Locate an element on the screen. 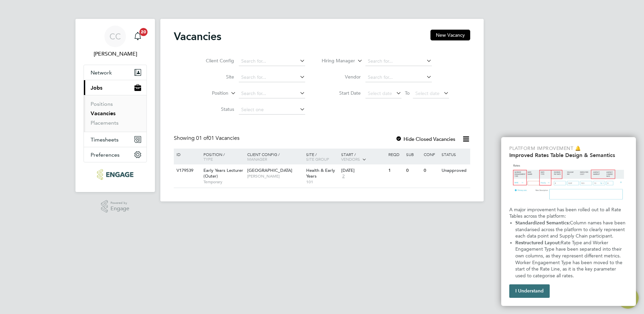 The width and height of the screenshot is (644, 314). span: Column names have been standarised across the platform to clearly represent each data point and S... is located at coordinates (571, 229).